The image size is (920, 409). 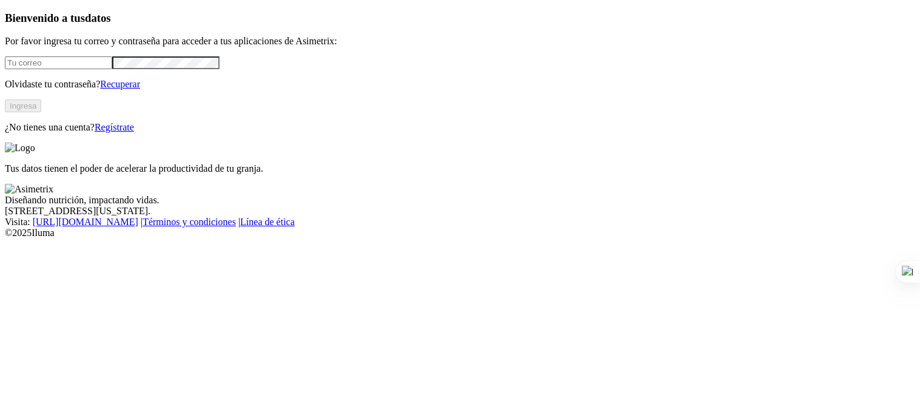 I want to click on img: Asimetrix, so click(x=29, y=189).